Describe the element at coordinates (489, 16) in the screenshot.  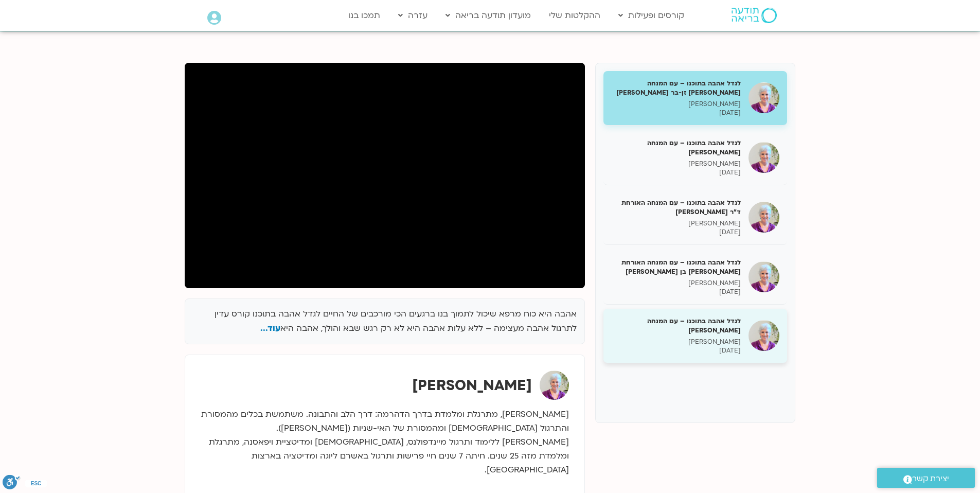
I see `a: מועדון תודעה בריאה` at that location.